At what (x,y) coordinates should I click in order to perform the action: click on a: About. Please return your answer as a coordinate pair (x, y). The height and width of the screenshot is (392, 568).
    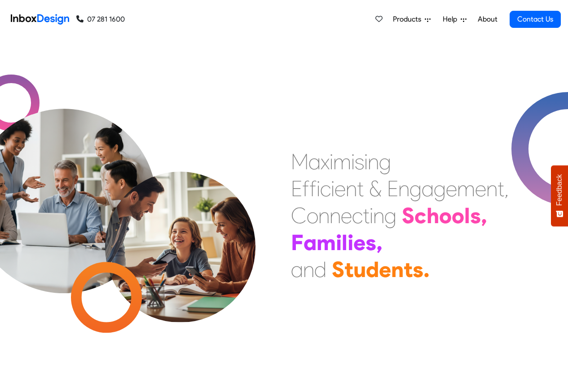
    Looking at the image, I should click on (487, 19).